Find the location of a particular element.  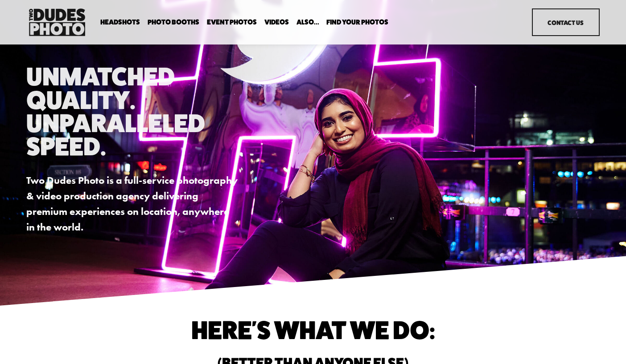

a: Videos is located at coordinates (276, 22).